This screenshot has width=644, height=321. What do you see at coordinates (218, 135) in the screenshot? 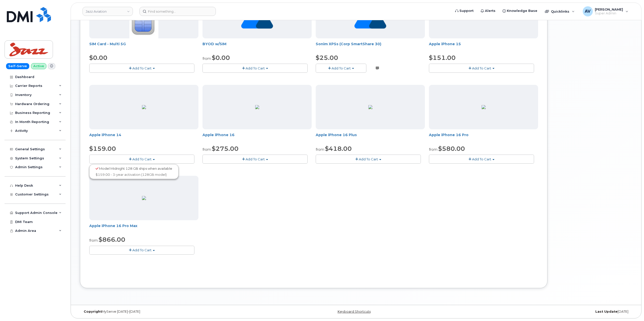
I see `a: Apple iPhone 16` at bounding box center [218, 135].